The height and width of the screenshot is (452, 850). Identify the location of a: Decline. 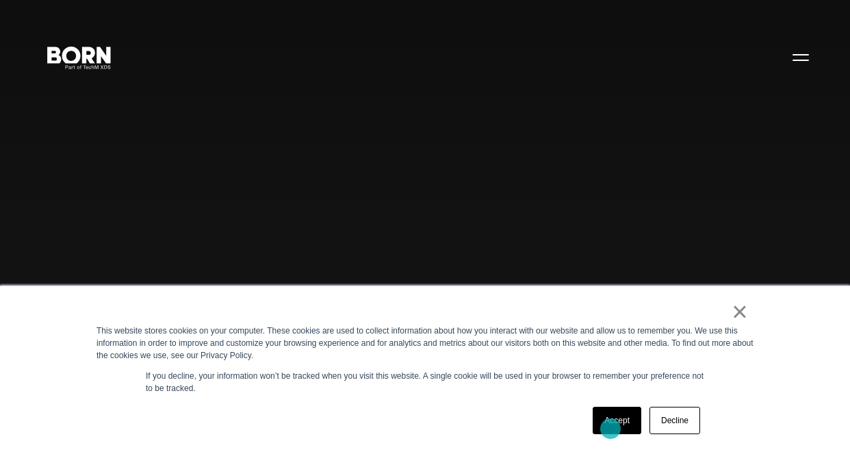
(675, 420).